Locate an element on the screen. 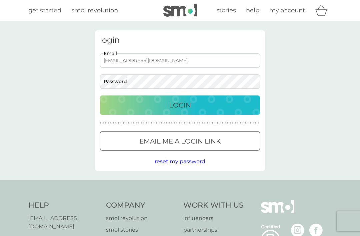 This screenshot has width=360, height=236. h3: login is located at coordinates (180, 40).